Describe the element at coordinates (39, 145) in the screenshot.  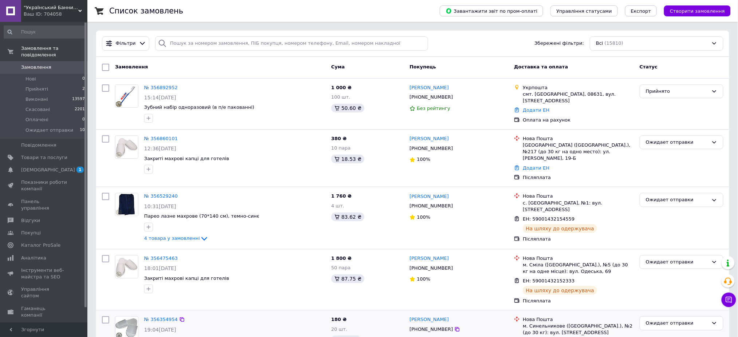
I see `span: Повідомлення` at that location.